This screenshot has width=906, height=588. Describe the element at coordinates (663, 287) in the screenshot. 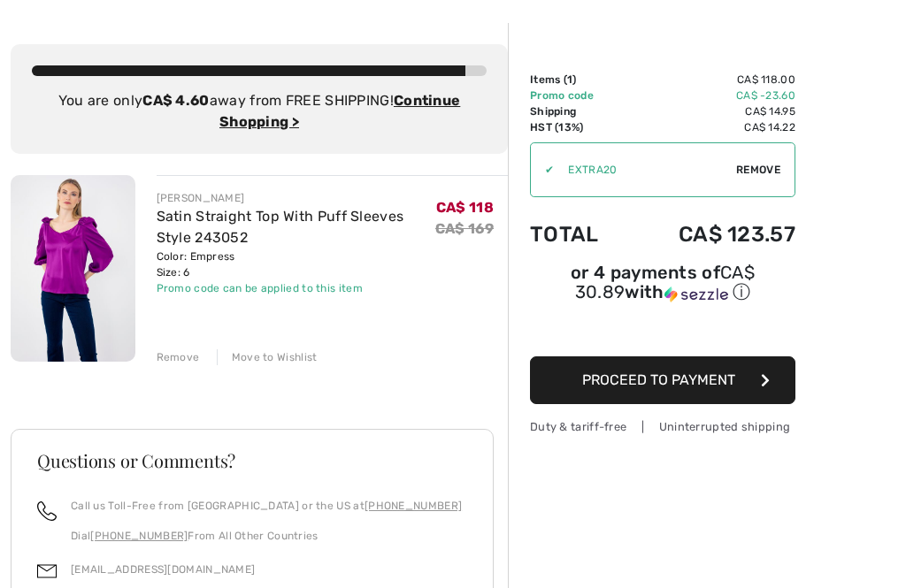

I see `div: or 4 payments ofCA$ 30.89withSezzle Click to learn more about Sezzle` at that location.